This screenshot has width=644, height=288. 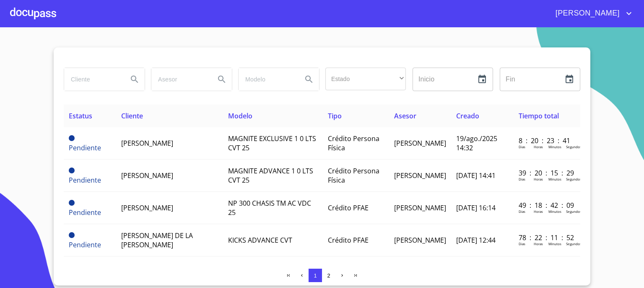 I want to click on p: 39 : 20 : 15 : 29, so click(x=547, y=173).